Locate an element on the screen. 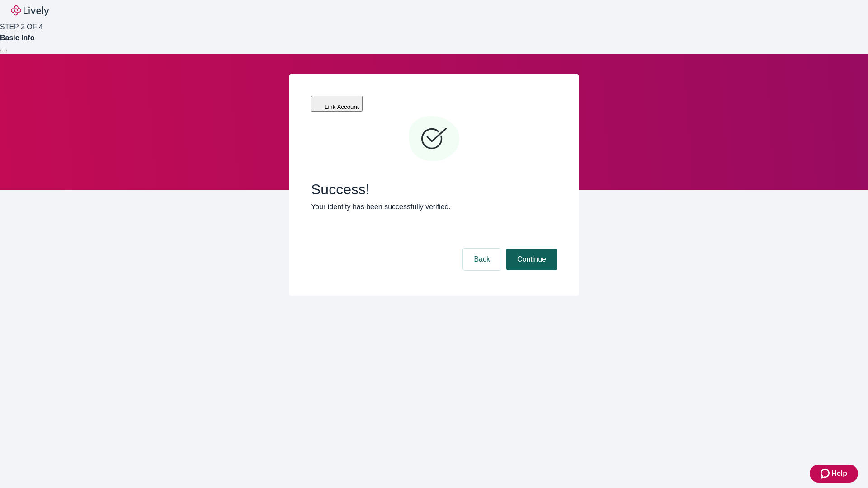 The height and width of the screenshot is (488, 868). button: Continue is located at coordinates (532, 259).